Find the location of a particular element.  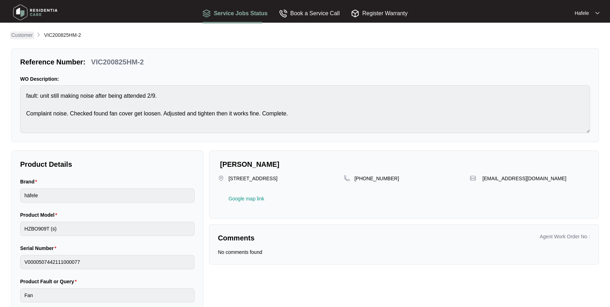

div: Register Warranty is located at coordinates (379, 13).